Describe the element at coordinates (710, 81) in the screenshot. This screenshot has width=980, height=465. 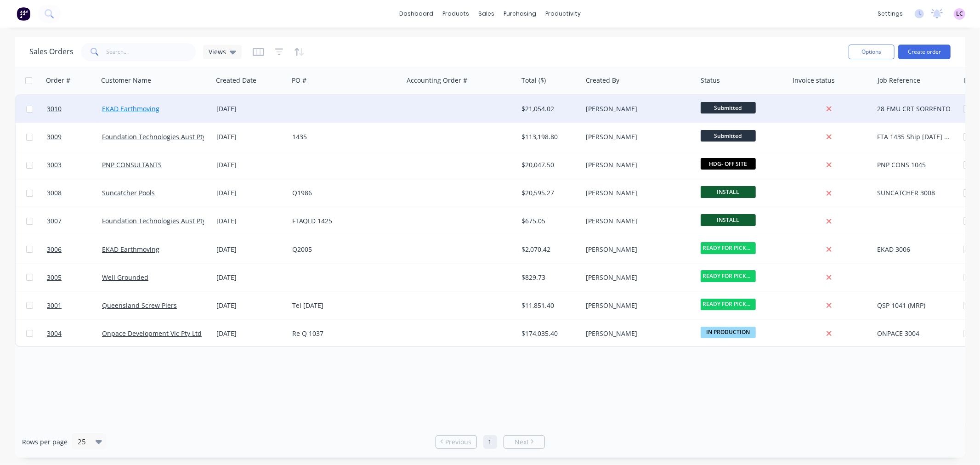
I see `div: Status` at that location.